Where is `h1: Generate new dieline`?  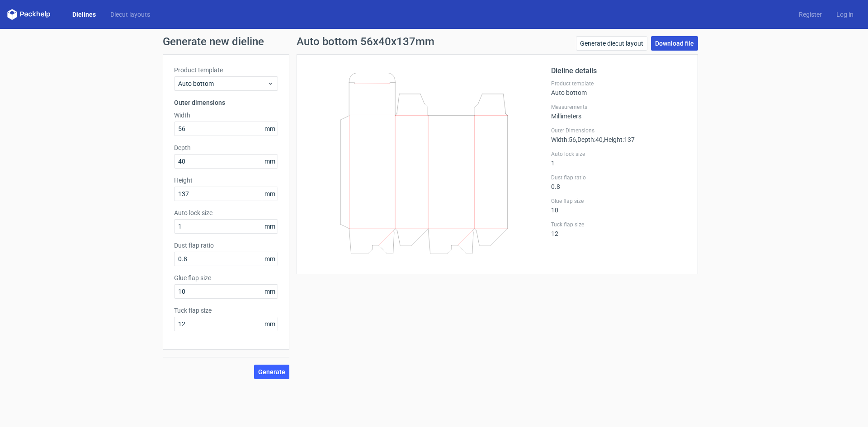 h1: Generate new dieline is located at coordinates (434, 42).